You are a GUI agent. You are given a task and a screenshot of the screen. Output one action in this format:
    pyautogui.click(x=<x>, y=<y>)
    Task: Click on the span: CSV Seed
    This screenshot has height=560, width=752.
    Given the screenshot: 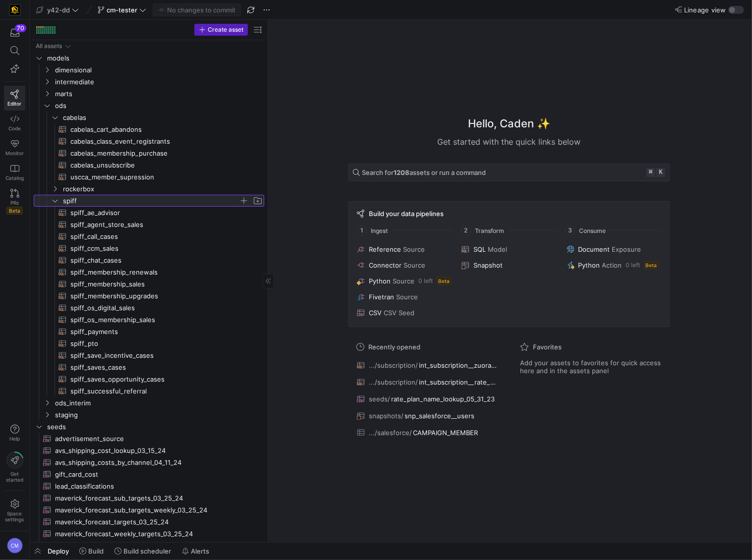 What is the action you would take?
    pyautogui.click(x=399, y=313)
    